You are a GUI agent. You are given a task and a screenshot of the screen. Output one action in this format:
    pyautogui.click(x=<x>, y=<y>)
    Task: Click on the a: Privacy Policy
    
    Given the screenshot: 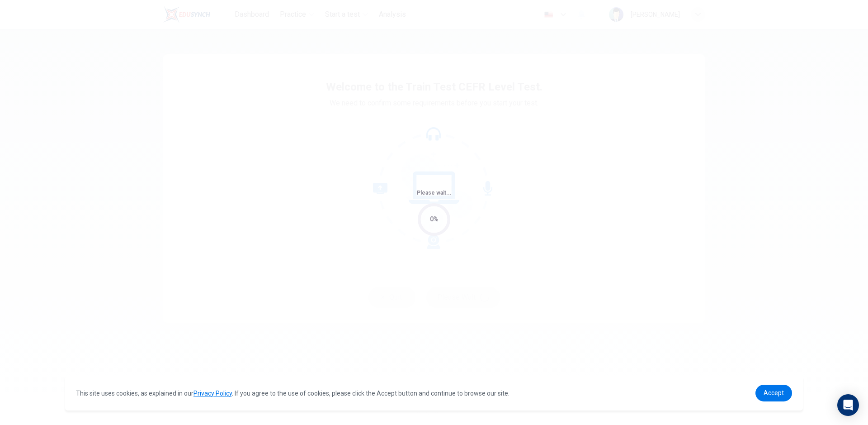 What is the action you would take?
    pyautogui.click(x=212, y=393)
    